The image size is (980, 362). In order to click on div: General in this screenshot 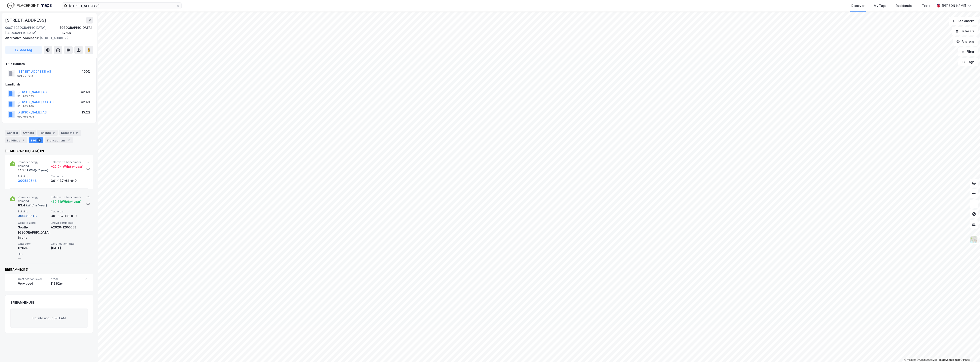, I will do `click(13, 133)`.